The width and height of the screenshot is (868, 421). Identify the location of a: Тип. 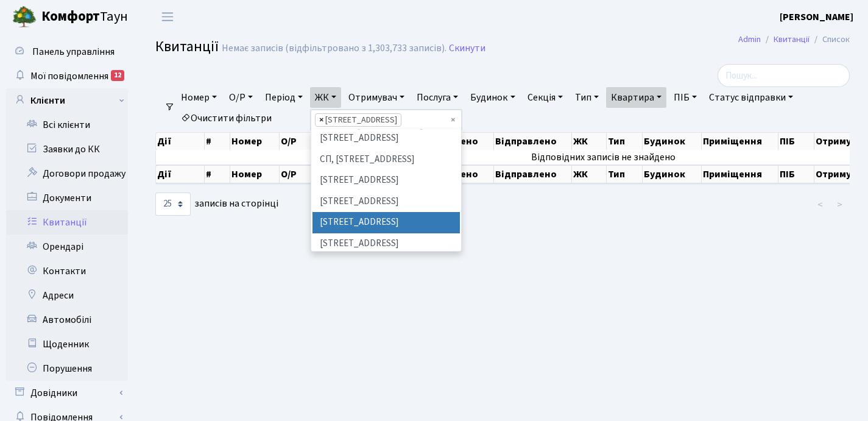
(586, 97).